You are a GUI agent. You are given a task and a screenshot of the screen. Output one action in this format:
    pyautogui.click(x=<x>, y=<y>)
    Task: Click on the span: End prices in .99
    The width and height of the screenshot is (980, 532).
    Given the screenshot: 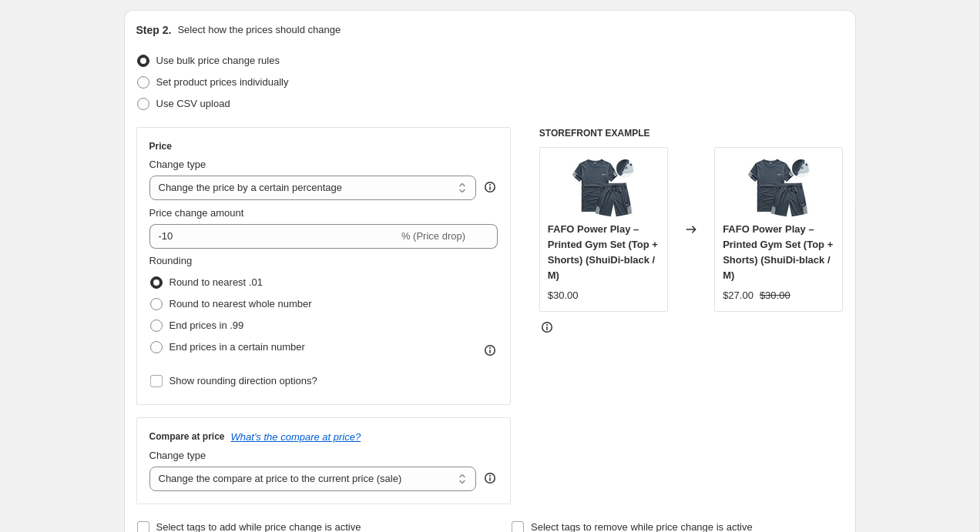 What is the action you would take?
    pyautogui.click(x=207, y=325)
    